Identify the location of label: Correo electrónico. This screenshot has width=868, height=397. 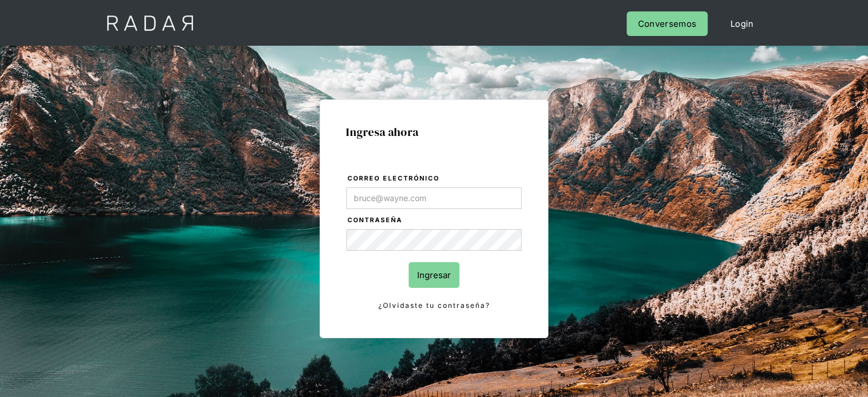
(434, 178).